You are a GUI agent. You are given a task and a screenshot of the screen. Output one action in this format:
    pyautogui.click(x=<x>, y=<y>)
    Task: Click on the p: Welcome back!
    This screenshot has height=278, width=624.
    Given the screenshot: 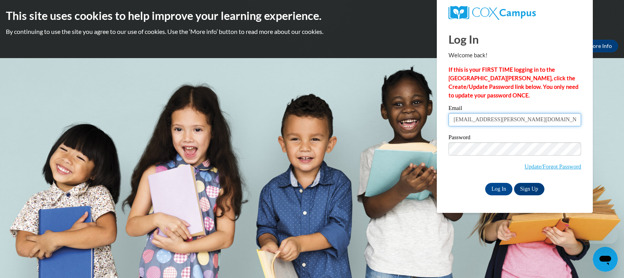 What is the action you would take?
    pyautogui.click(x=515, y=55)
    